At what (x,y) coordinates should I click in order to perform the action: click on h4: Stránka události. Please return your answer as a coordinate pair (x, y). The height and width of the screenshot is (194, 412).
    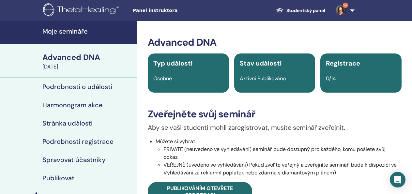
    Looking at the image, I should click on (68, 123).